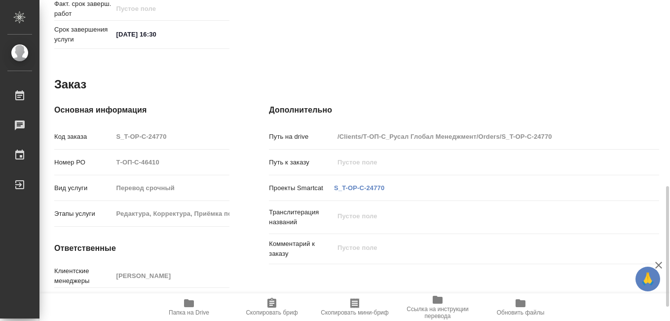 The image size is (670, 321). Describe the element at coordinates (83, 137) in the screenshot. I see `p: Код заказа` at that location.